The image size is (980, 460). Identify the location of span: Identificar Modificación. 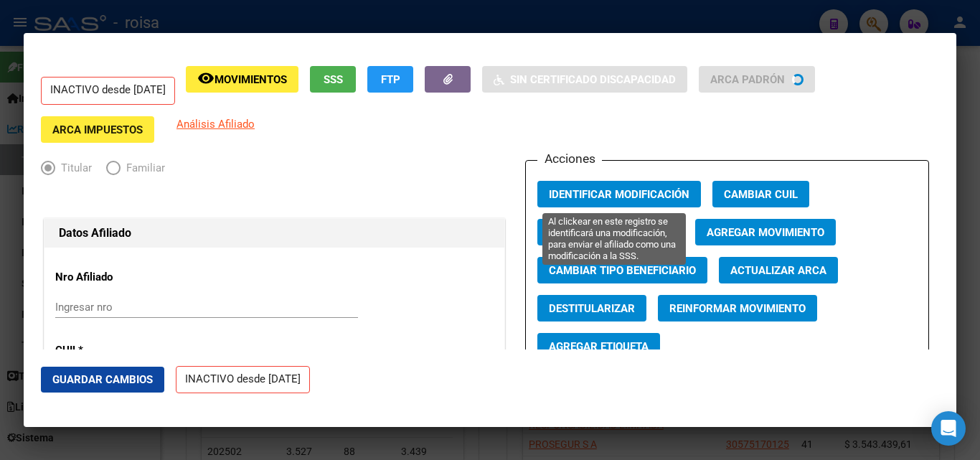
(619, 194).